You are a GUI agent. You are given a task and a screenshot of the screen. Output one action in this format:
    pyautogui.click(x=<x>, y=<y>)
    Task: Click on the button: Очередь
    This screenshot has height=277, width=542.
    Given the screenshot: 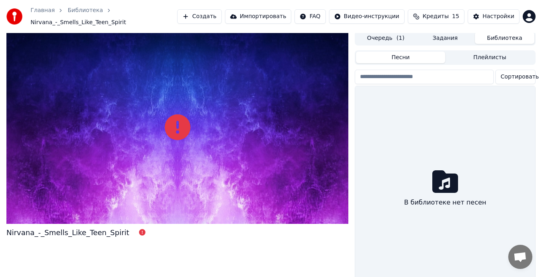 What is the action you would take?
    pyautogui.click(x=386, y=38)
    